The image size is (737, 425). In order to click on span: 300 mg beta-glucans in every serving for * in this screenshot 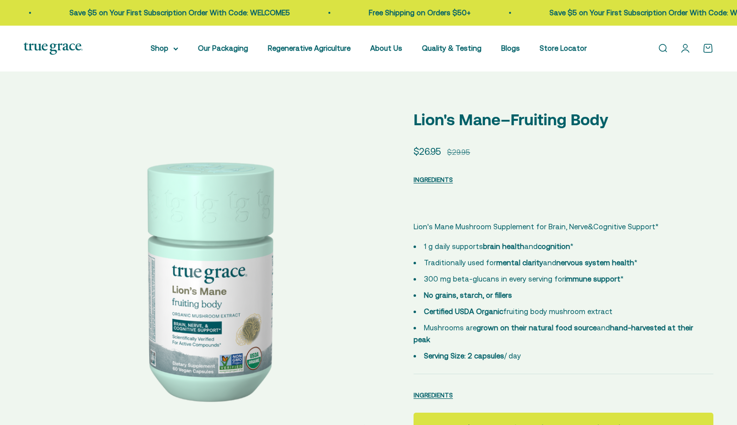, I will do `click(524, 278)`.